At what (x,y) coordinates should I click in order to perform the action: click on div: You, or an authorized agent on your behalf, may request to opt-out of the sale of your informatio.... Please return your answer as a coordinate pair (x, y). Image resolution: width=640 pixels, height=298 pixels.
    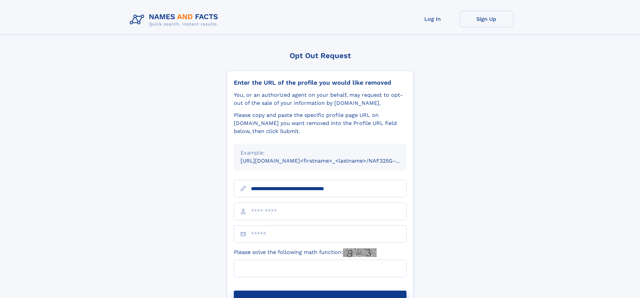
    Looking at the image, I should click on (320, 99).